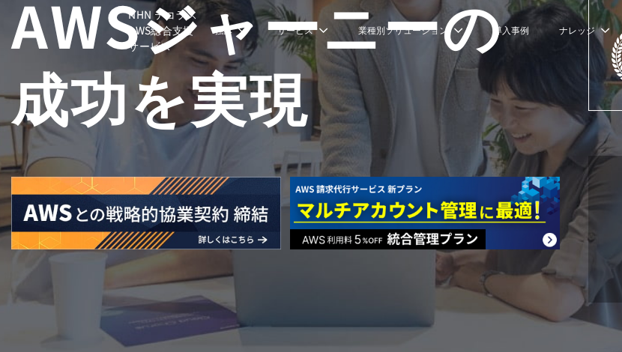  Describe the element at coordinates (146, 213) in the screenshot. I see `a: AWSとの戦略的協業契約 締結` at that location.